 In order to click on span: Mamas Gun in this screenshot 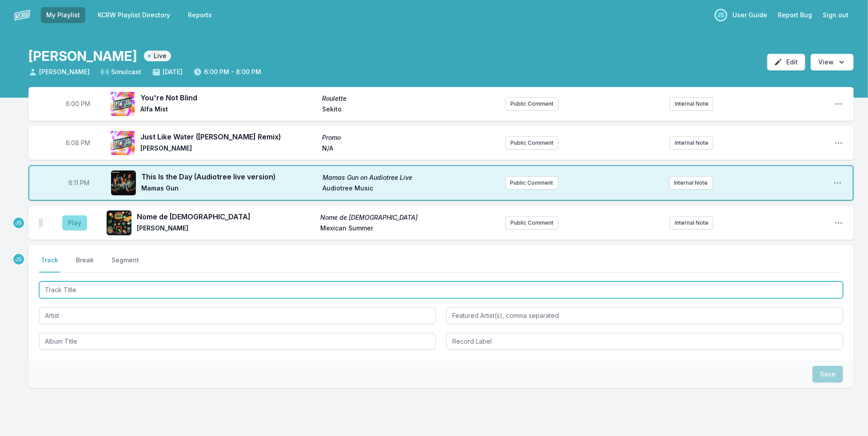, I will do `click(229, 189)`.